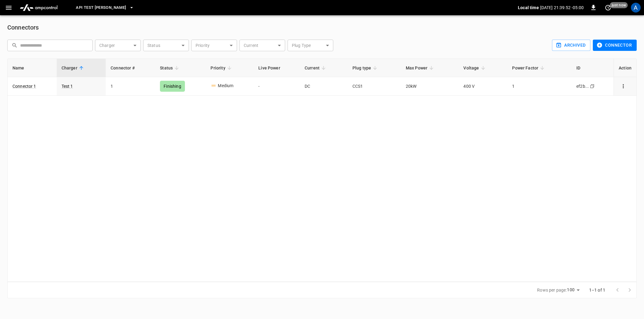 Image resolution: width=644 pixels, height=319 pixels. Describe the element at coordinates (67, 86) in the screenshot. I see `a: Test 1` at that location.